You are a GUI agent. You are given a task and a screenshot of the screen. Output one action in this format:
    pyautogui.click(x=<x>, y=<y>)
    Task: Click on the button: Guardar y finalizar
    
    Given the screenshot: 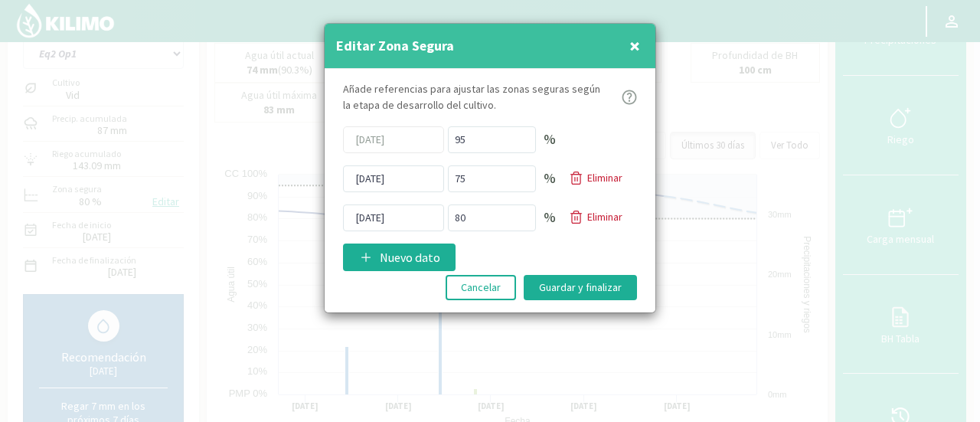 What is the action you would take?
    pyautogui.click(x=580, y=288)
    